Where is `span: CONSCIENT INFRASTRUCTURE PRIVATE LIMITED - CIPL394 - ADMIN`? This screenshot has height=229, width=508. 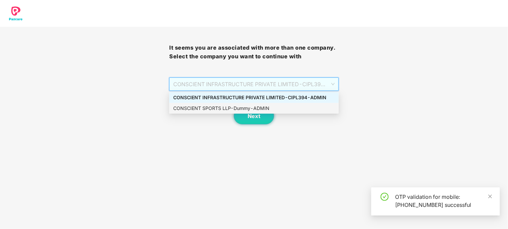 span: CONSCIENT INFRASTRUCTURE PRIVATE LIMITED - CIPL394 - ADMIN is located at coordinates (254, 84).